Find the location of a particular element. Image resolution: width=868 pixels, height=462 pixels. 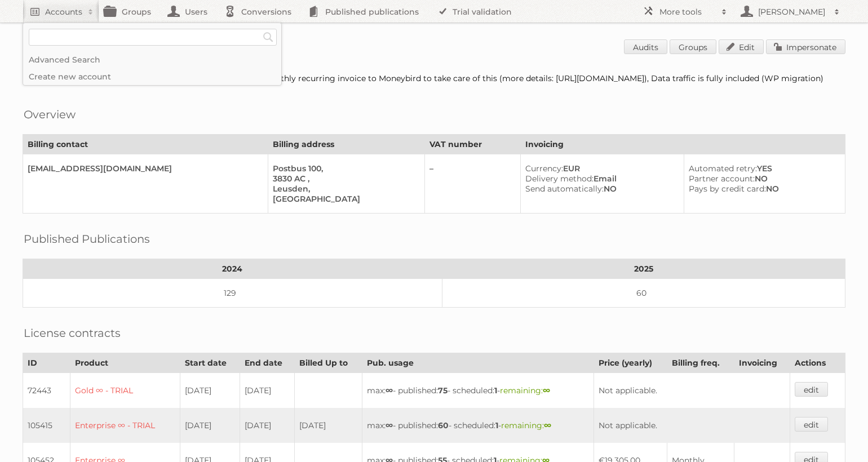

th: 2024 is located at coordinates (233, 269).